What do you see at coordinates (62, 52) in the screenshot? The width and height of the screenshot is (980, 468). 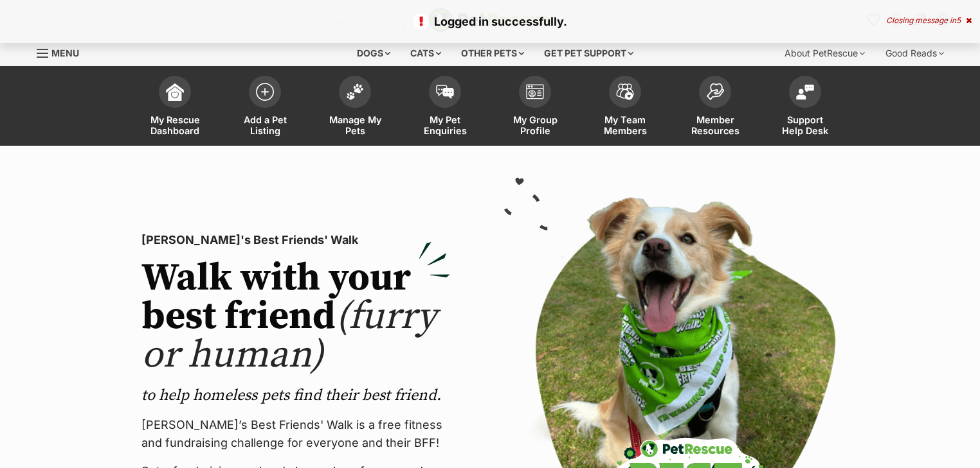 I see `a: Menu` at bounding box center [62, 52].